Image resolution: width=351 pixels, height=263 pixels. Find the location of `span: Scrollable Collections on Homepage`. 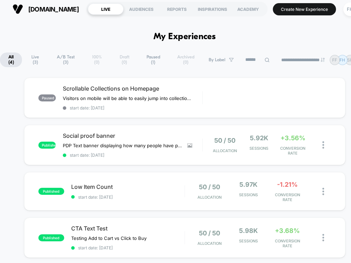

span: Scrollable Collections on Homepage is located at coordinates (133, 88).